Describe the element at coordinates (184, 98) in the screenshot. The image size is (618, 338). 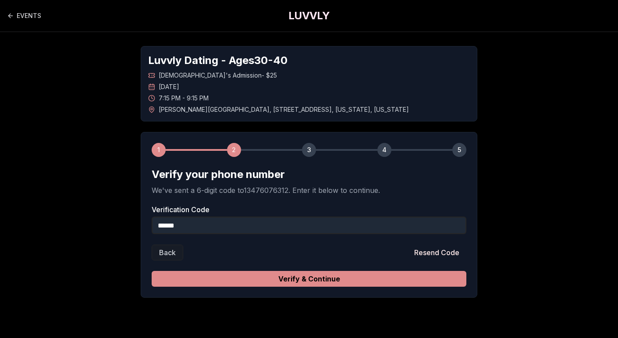
I see `span: 7:15 PM - 9:15 PM` at that location.